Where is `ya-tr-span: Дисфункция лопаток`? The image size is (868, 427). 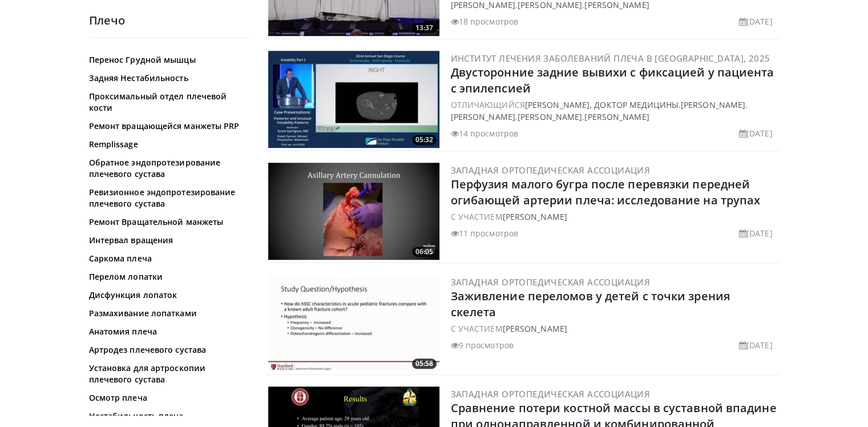
ya-tr-span: Дисфункция лопаток is located at coordinates (133, 295).